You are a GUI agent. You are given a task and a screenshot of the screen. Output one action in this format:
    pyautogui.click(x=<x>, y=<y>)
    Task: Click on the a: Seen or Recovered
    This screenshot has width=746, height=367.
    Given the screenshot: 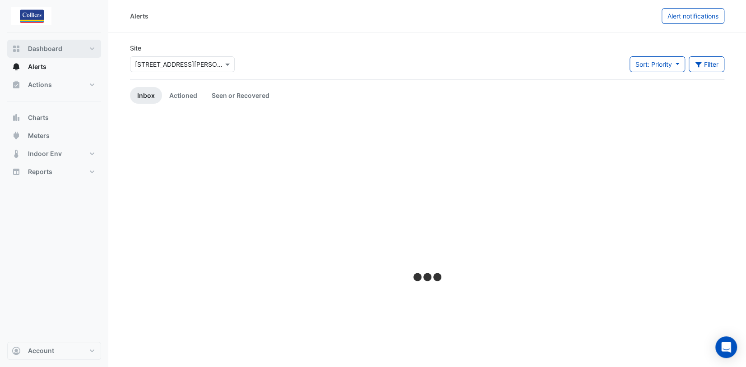 What is the action you would take?
    pyautogui.click(x=241, y=95)
    